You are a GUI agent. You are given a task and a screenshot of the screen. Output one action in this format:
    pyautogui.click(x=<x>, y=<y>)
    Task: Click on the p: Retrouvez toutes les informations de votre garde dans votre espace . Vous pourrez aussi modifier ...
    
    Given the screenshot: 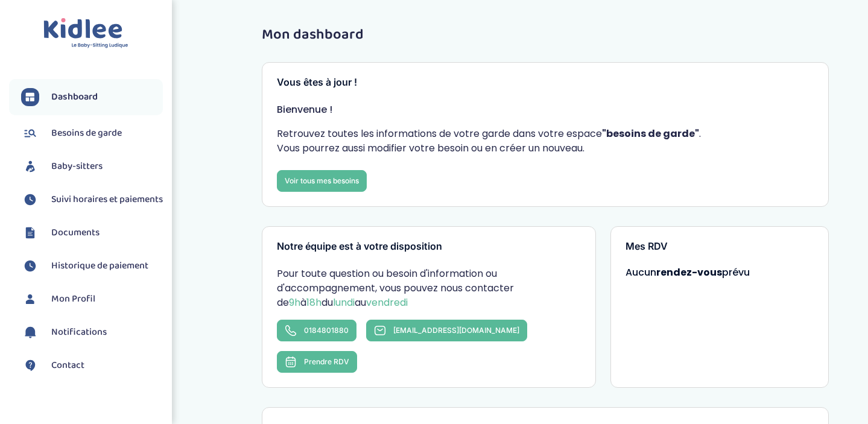 What is the action you would take?
    pyautogui.click(x=545, y=141)
    